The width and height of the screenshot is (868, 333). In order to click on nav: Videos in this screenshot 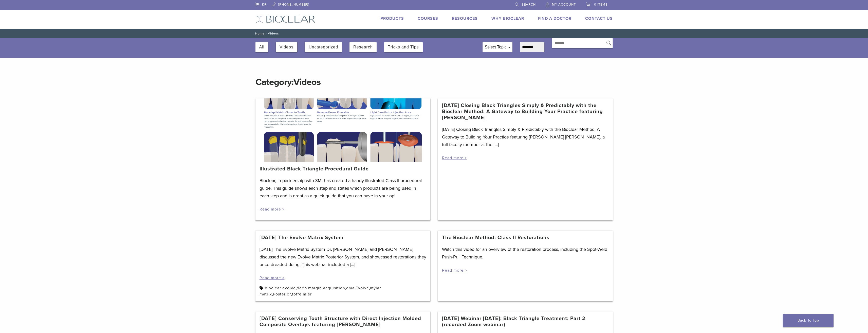, I will do `click(434, 33)`.